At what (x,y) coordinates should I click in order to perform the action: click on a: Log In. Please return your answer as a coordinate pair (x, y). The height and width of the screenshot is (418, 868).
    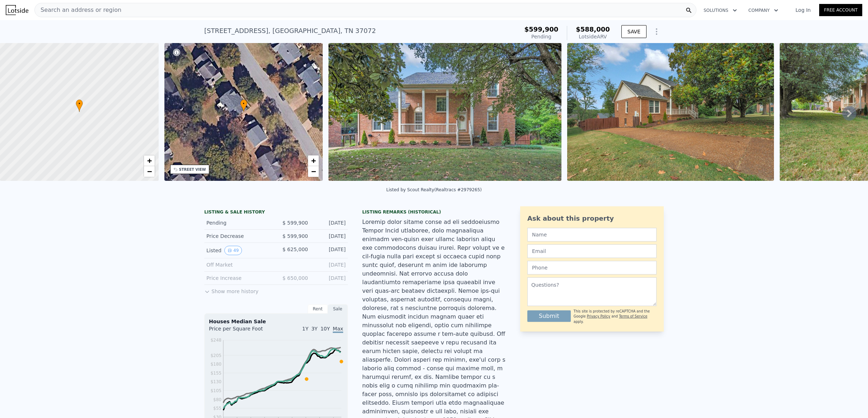
    Looking at the image, I should click on (803, 10).